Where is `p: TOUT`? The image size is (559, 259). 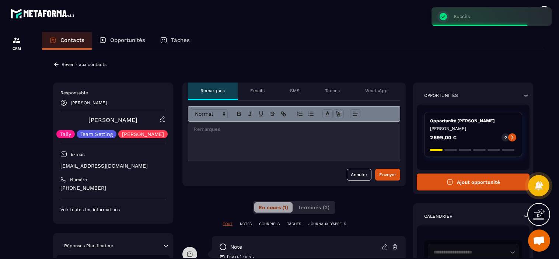
p: TOUT is located at coordinates (228, 224).